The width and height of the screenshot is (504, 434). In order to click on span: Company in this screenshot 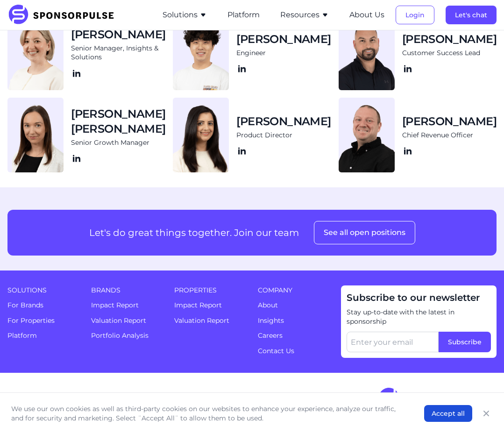, I will do `click(294, 290)`.